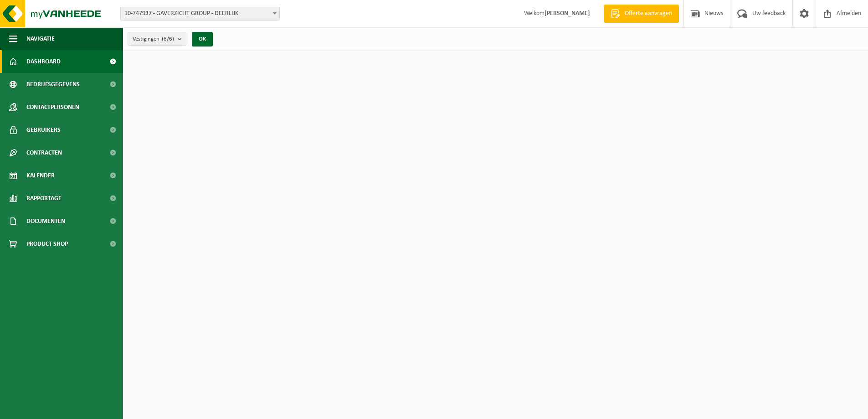 Image resolution: width=868 pixels, height=419 pixels. What do you see at coordinates (200, 14) in the screenshot?
I see `span: 10-747937 - GAVERZICHT GROUP - DEERLIJK` at bounding box center [200, 14].